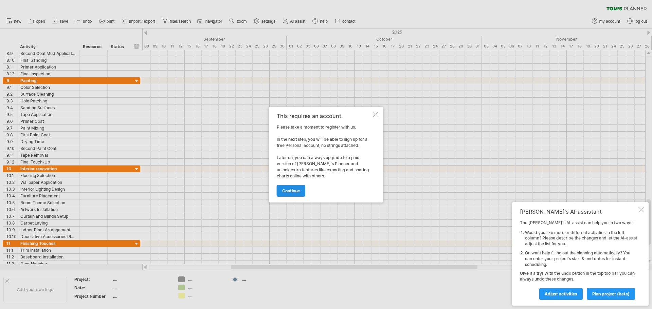 The image size is (652, 309). I want to click on li: Or, want help filling out the planning automatically? You can enter your project's start & end da..., so click(581, 259).